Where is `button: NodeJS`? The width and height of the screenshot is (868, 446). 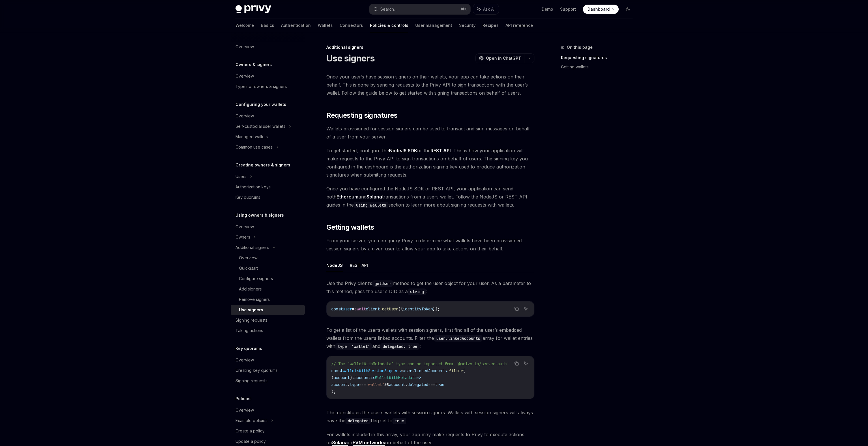
button: NodeJS is located at coordinates (334, 265).